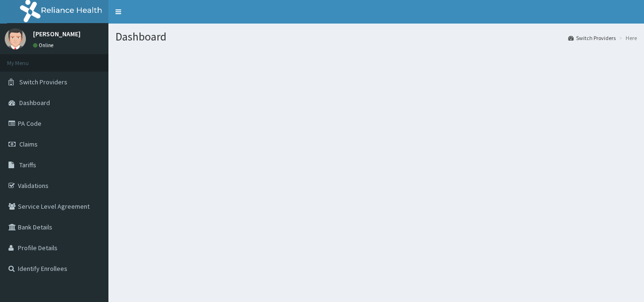  I want to click on h1: Dashboard, so click(376, 37).